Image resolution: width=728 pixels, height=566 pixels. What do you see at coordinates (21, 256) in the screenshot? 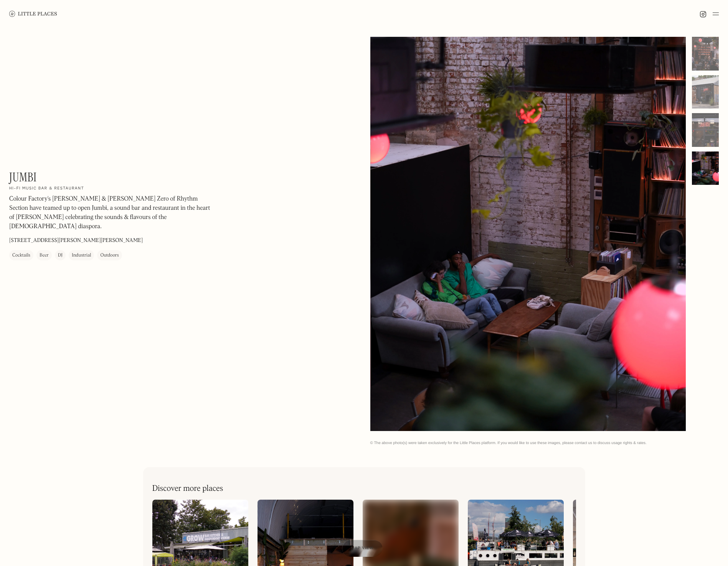
I see `div: Cocktails` at bounding box center [21, 256].